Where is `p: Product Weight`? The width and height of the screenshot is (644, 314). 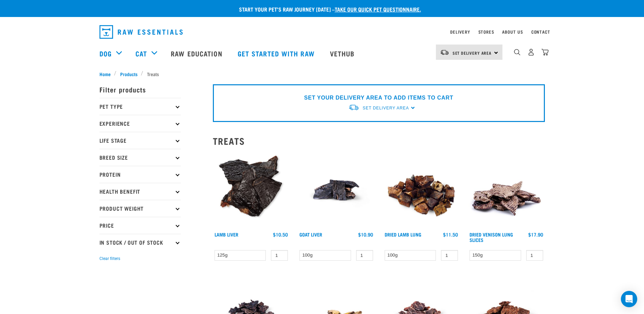
p: Product Weight is located at coordinates (140, 209).